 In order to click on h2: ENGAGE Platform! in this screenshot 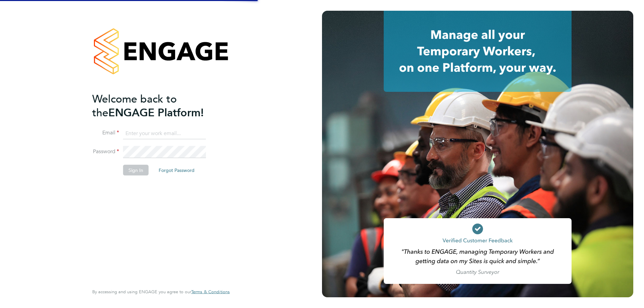, I will do `click(158, 106)`.